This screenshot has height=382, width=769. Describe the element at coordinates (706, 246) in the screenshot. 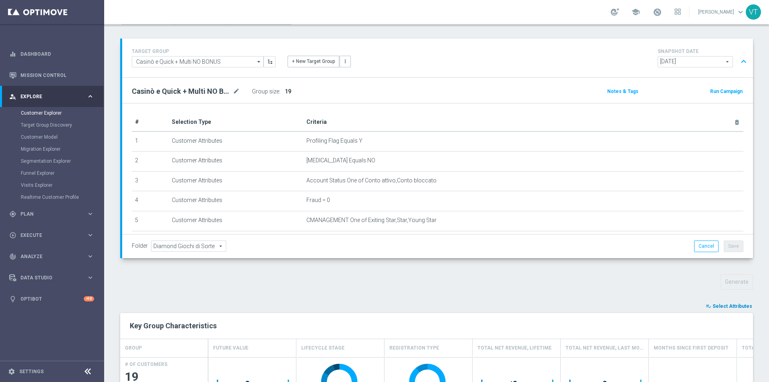

I see `button: Cancel` at that location.